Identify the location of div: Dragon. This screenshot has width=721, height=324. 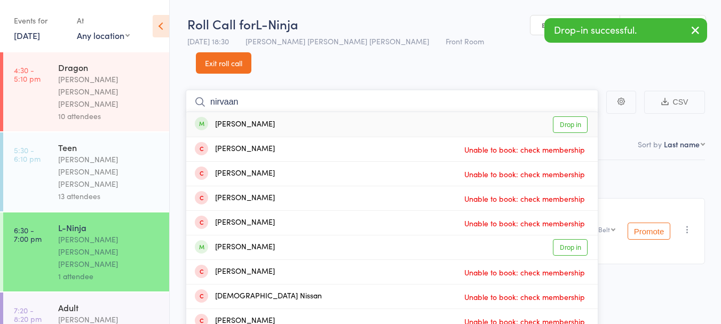
(109, 67).